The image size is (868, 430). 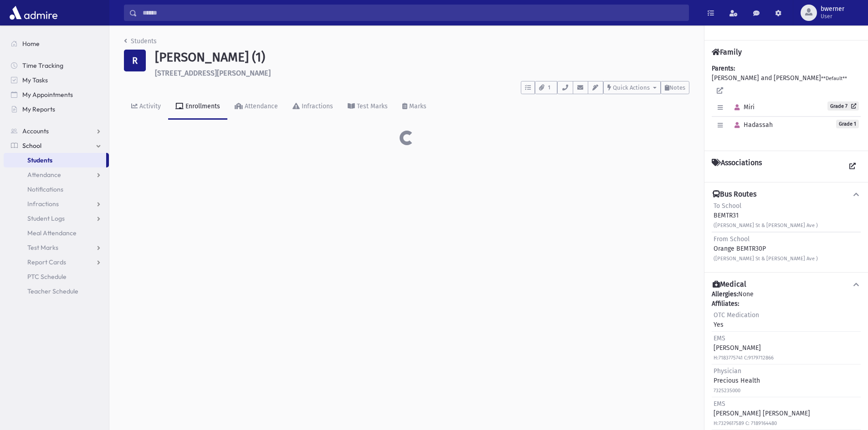 What do you see at coordinates (46, 262) in the screenshot?
I see `span: Report Cards` at bounding box center [46, 262].